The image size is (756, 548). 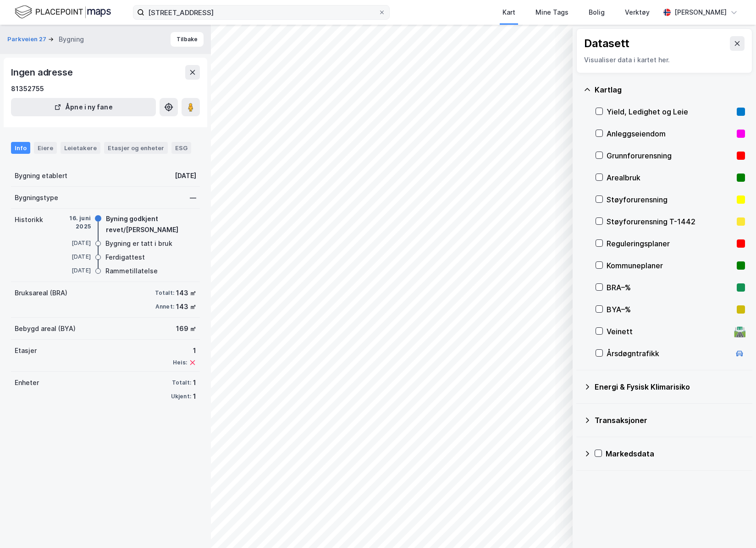 What do you see at coordinates (72, 222) in the screenshot?
I see `div: 16. juni 2025` at bounding box center [72, 222].